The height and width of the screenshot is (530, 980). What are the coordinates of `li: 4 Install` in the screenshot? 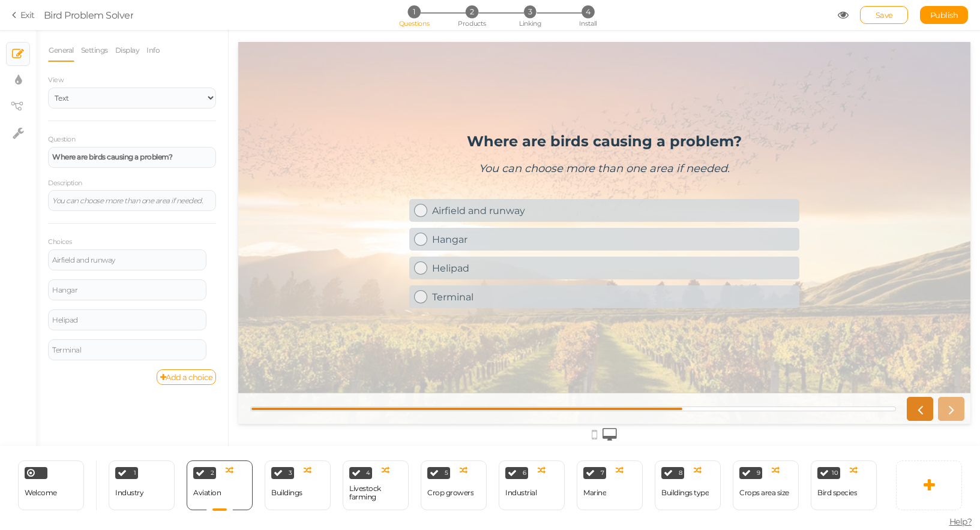 It's located at (587, 11).